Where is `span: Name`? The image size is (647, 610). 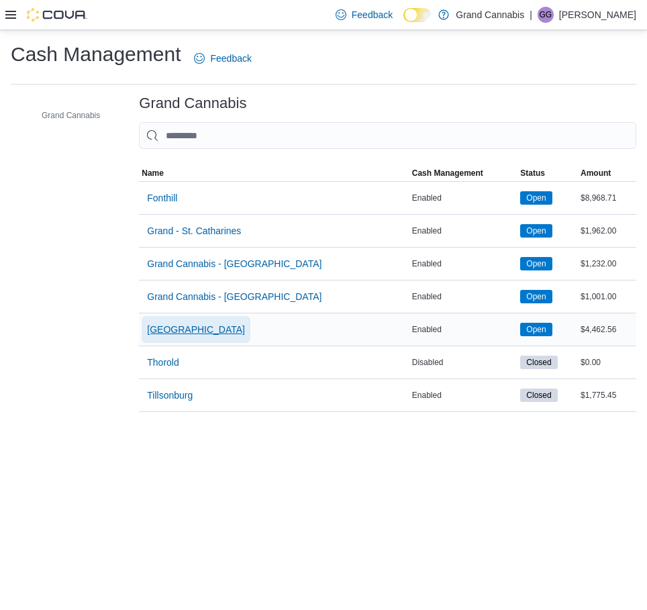 span: Name is located at coordinates (152, 173).